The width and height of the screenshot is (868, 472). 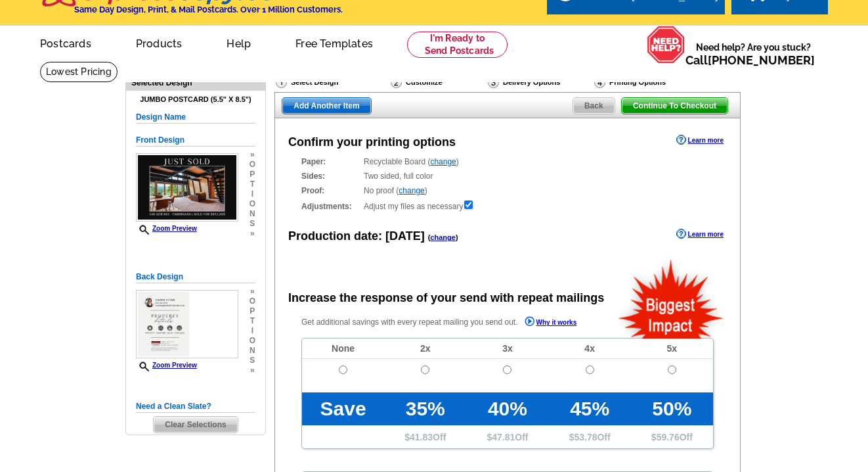 I want to click on div: Recyclable Board ( ), so click(x=507, y=162).